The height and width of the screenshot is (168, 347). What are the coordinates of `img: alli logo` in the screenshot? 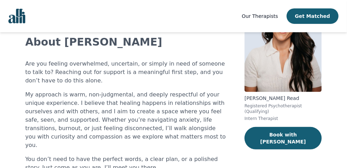 It's located at (17, 16).